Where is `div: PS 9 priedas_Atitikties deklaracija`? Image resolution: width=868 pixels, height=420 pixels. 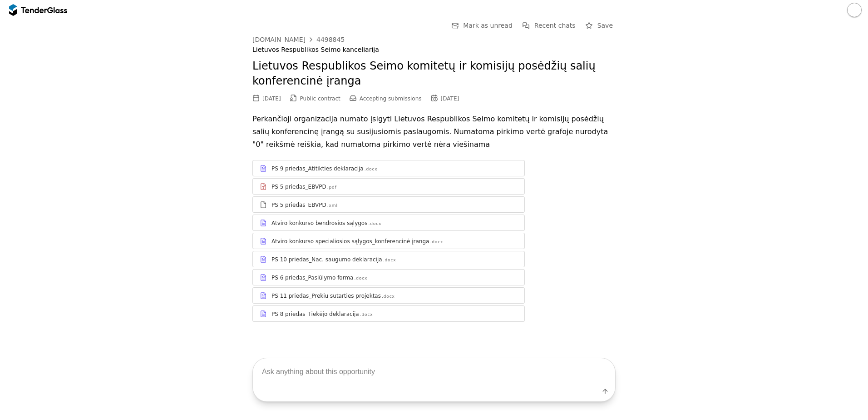
div: PS 9 priedas_Atitikties deklaracija is located at coordinates (318, 169).